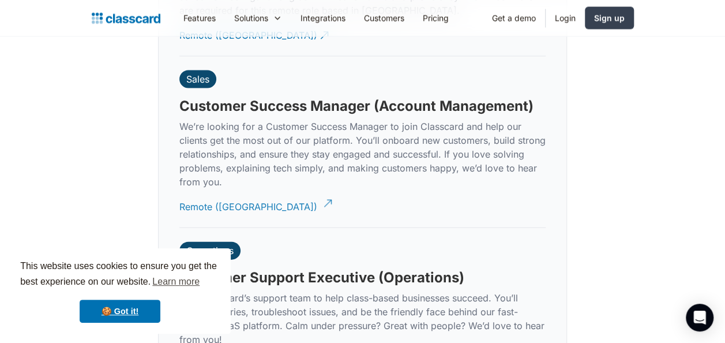  I want to click on div: Open Intercom Messenger, so click(700, 317).